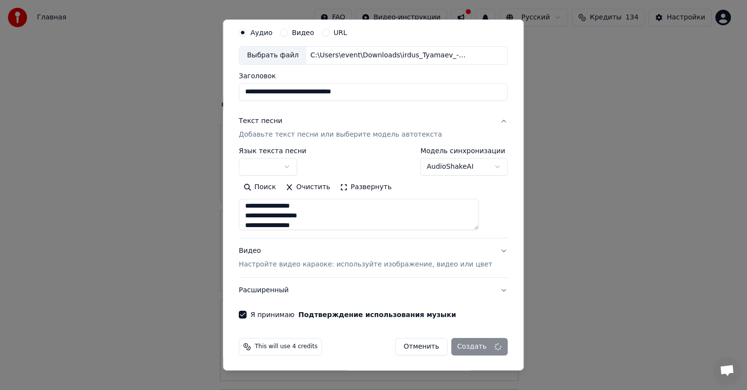  What do you see at coordinates (303, 33) in the screenshot?
I see `label: Видео` at bounding box center [303, 33].